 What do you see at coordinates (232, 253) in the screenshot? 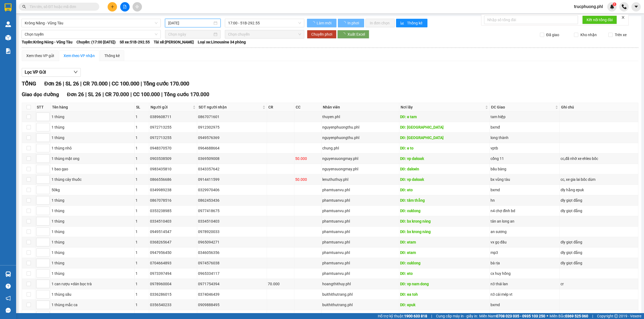
I see `td: 0346056356` at bounding box center [232, 253].